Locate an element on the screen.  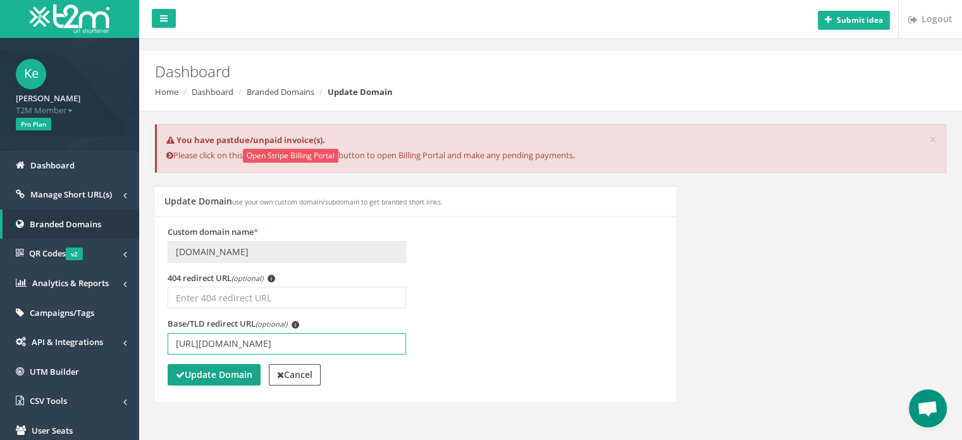
label: 404 redirect URL is located at coordinates (221, 278).